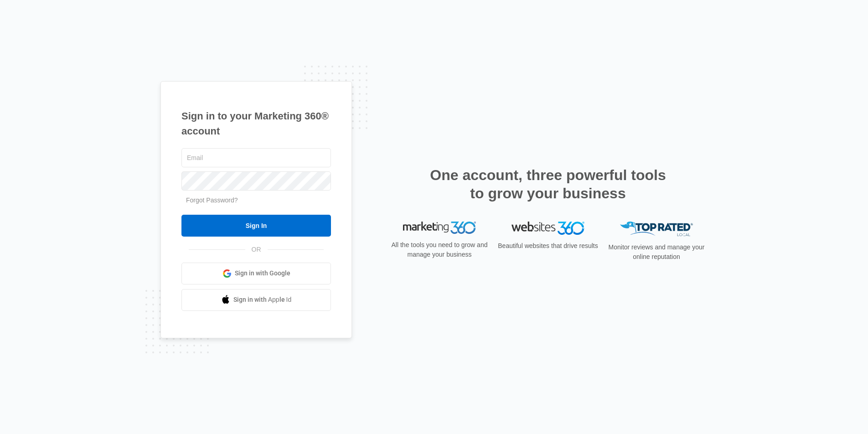 This screenshot has width=868, height=434. I want to click on h1: Sign in to your Marketing 360® account, so click(256, 123).